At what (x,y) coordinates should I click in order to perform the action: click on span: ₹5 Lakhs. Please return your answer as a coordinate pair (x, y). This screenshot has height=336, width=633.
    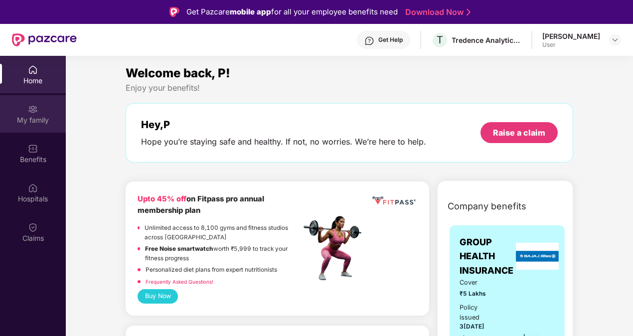
    Looking at the image, I should click on (477, 294).